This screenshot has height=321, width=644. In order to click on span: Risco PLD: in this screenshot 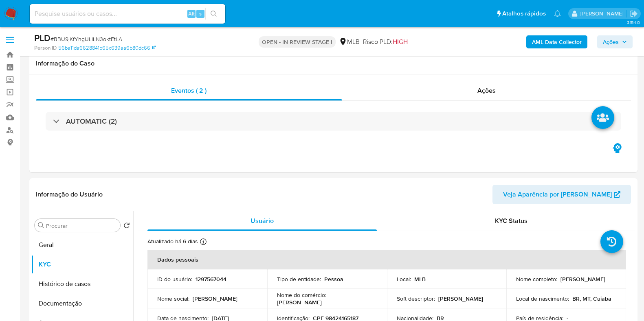, I will do `click(386, 42)`.